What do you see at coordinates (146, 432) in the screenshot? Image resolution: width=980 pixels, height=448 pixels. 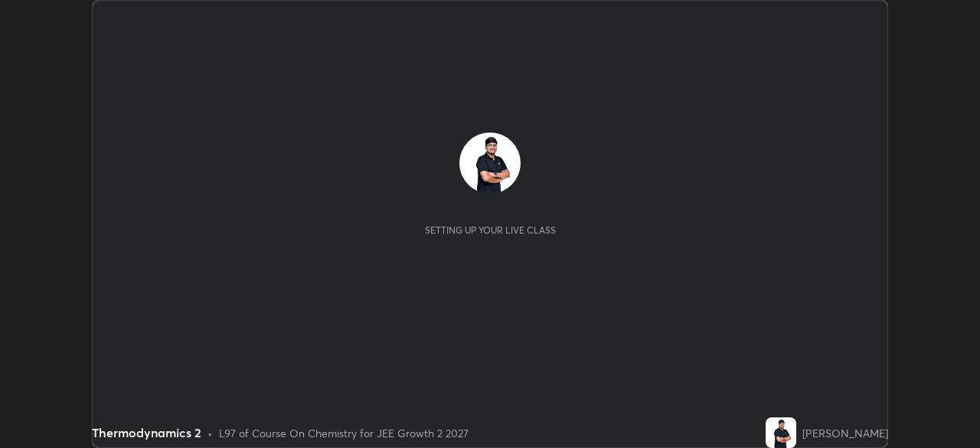 I see `div: Thermodynamics 2` at bounding box center [146, 432].